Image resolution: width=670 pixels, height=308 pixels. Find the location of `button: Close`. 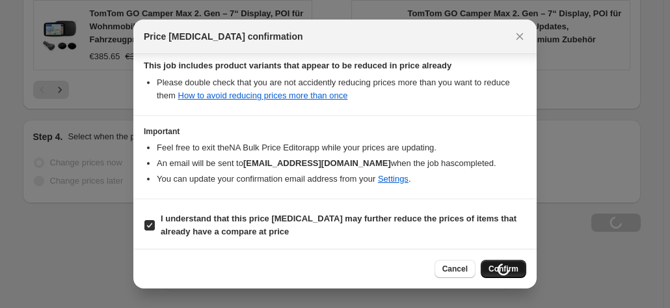

button: Close is located at coordinates (520, 36).